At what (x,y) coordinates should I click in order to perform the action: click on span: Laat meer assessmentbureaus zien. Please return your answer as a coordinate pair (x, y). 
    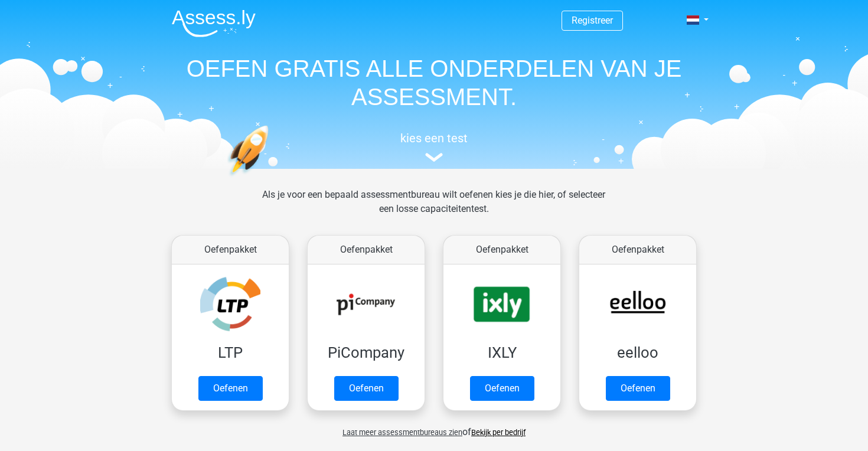
    Looking at the image, I should click on (402, 432).